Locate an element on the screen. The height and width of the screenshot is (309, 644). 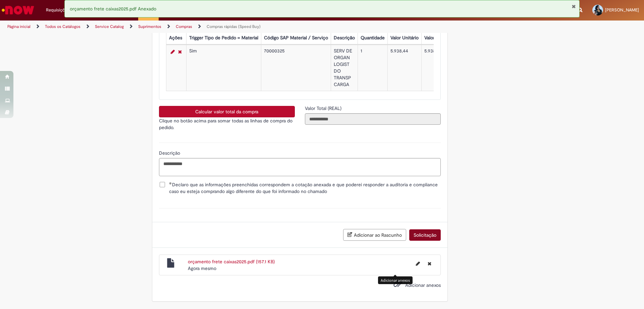
span: Descrição is located at coordinates (170, 153).